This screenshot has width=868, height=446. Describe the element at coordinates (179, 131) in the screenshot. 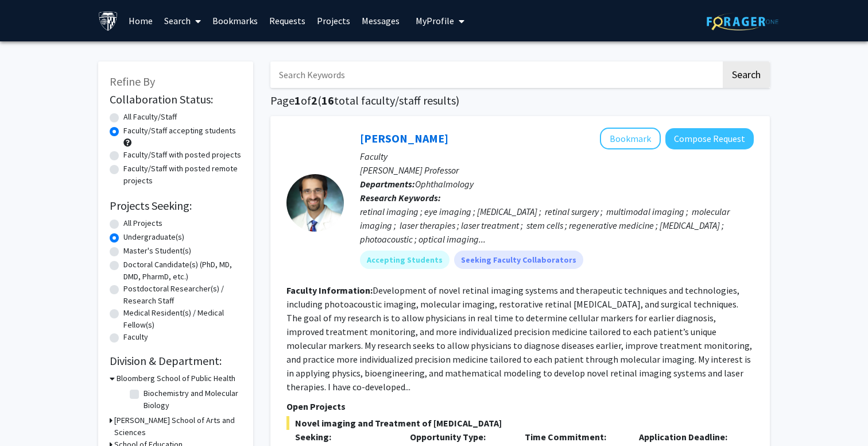

I see `label: Faculty/Staff accepting students` at that location.